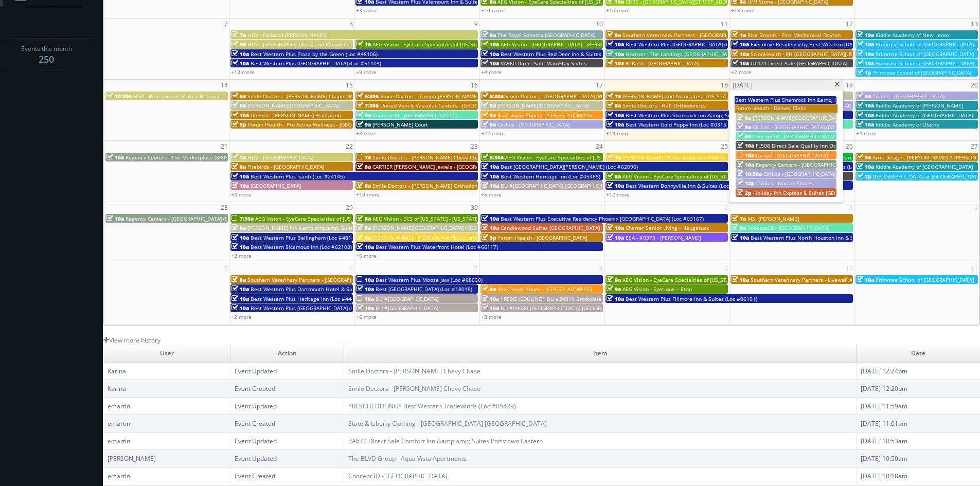  I want to click on strong: 250, so click(46, 59).